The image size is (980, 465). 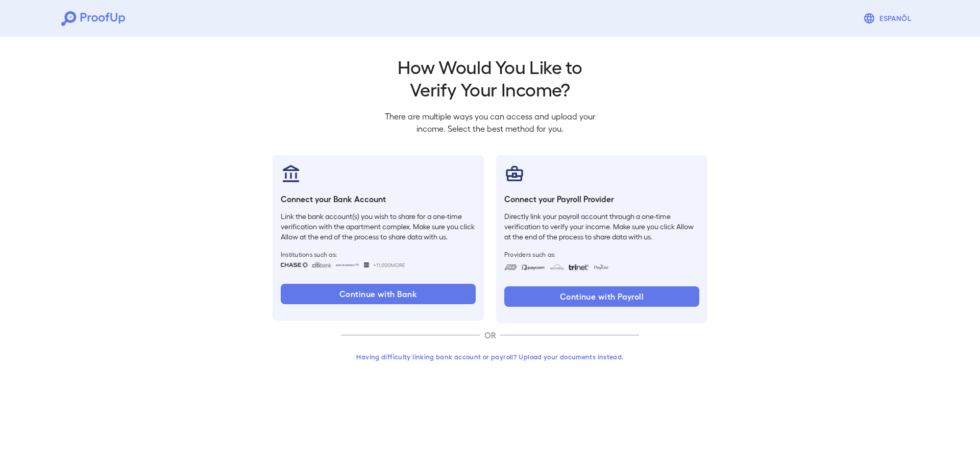 I want to click on button: Continue with Bank, so click(x=378, y=294).